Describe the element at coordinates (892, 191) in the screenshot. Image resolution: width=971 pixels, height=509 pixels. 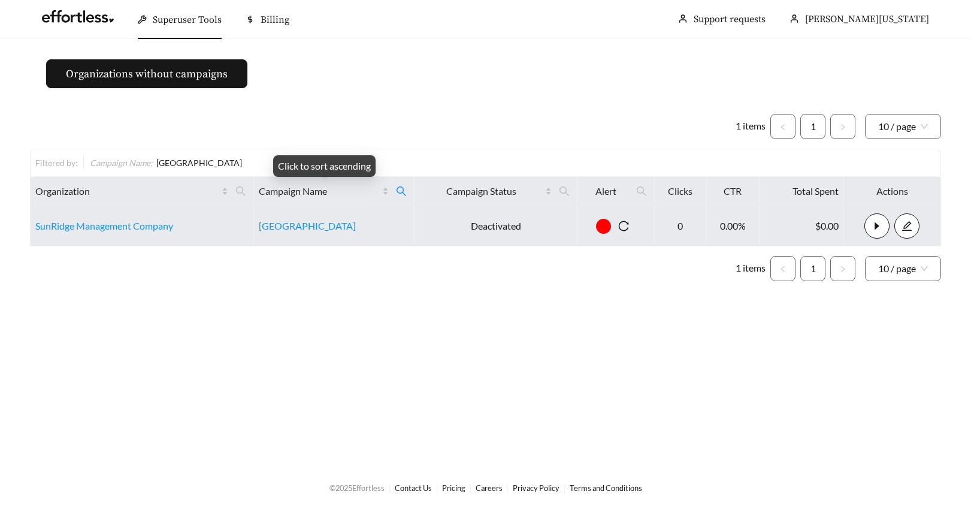
I see `th: Actions` at that location.